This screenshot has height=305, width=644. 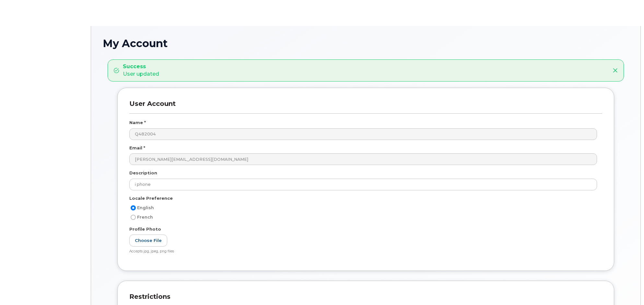 I want to click on label: Profile Photo, so click(x=146, y=229).